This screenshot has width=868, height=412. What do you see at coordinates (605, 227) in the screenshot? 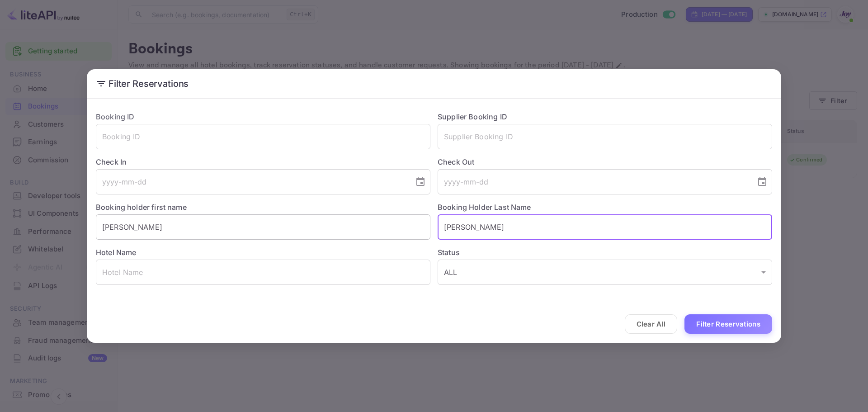
I see `input: Holder Last Name` at bounding box center [605, 227].